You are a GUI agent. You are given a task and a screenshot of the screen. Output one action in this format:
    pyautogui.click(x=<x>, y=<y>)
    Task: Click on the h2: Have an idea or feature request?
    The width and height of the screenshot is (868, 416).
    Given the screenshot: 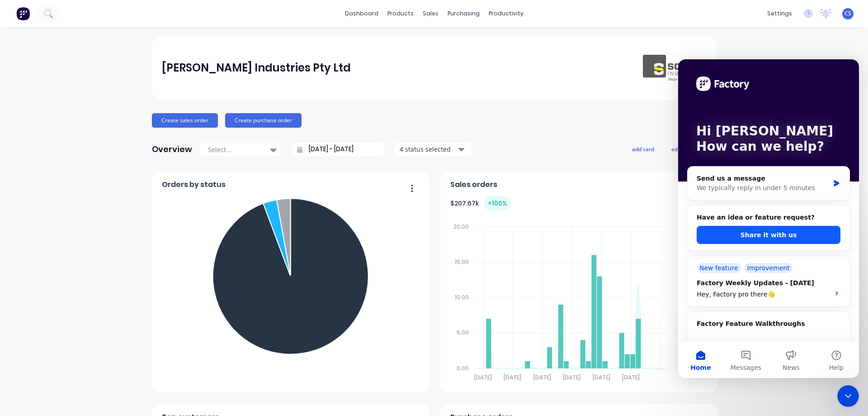 What is the action you would take?
    pyautogui.click(x=90, y=158)
    